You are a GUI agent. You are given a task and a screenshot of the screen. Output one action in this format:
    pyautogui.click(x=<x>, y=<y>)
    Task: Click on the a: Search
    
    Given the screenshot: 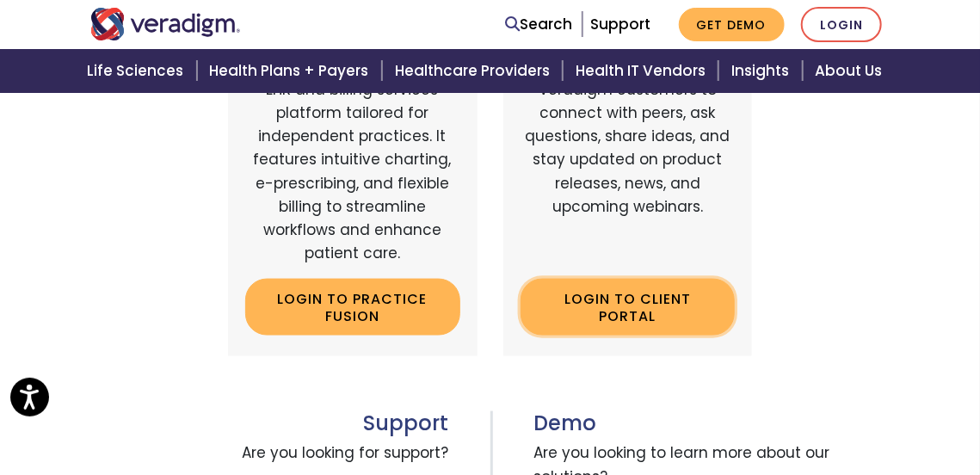 What is the action you would take?
    pyautogui.click(x=539, y=24)
    